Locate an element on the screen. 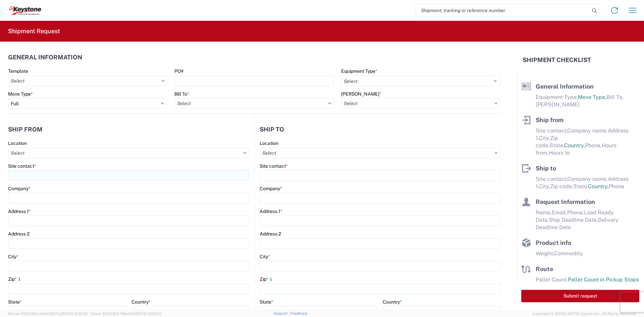 The width and height of the screenshot is (644, 317). span: Ship Deadline Date, is located at coordinates (573, 220).